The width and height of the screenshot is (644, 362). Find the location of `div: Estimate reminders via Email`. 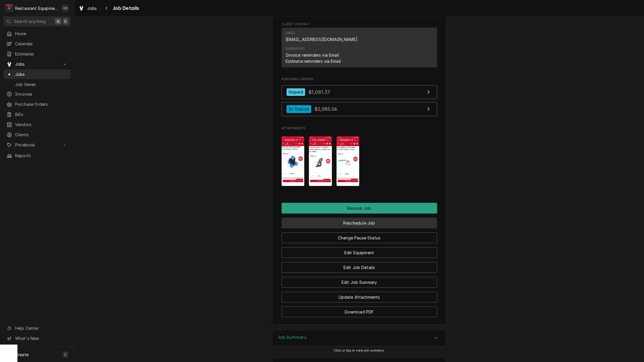

div: Estimate reminders via Email is located at coordinates (313, 61).